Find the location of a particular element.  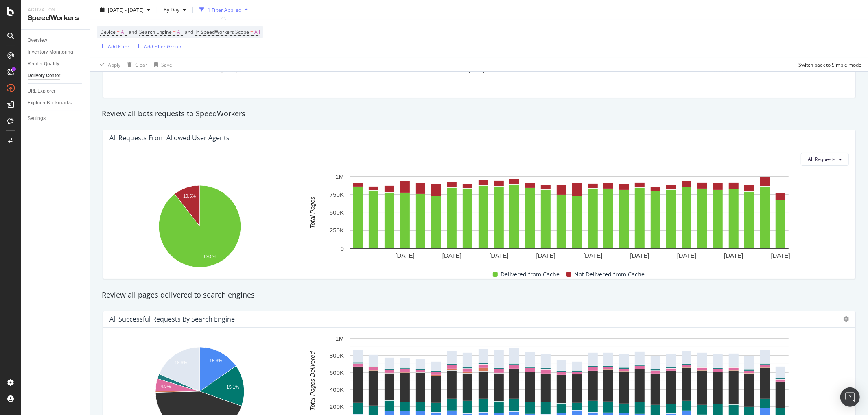

text: Total Pages Delivered is located at coordinates (312, 380).